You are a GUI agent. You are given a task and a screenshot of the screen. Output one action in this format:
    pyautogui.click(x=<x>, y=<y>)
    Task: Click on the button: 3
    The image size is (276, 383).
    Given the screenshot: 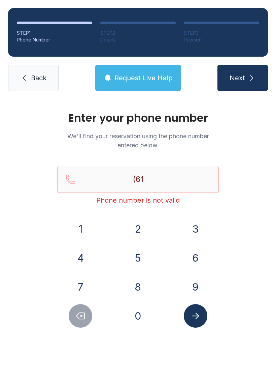 What is the action you would take?
    pyautogui.click(x=196, y=229)
    